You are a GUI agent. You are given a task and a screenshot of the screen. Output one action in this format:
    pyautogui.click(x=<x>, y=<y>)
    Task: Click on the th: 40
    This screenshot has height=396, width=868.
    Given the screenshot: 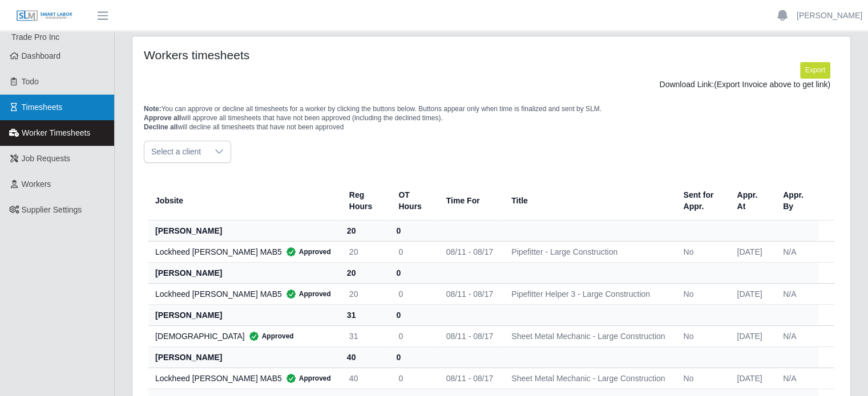 What is the action you would take?
    pyautogui.click(x=365, y=357)
    